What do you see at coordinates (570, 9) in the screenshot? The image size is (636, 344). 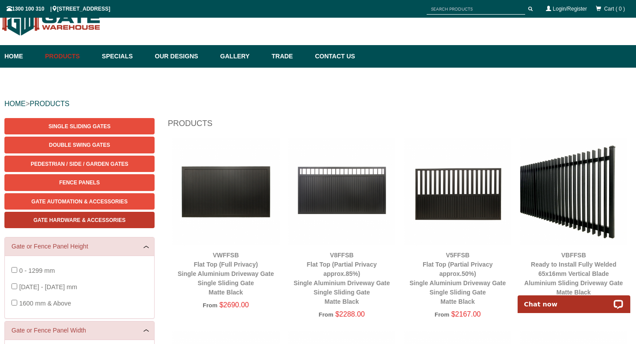 I see `a: Login/Register` at bounding box center [570, 9].